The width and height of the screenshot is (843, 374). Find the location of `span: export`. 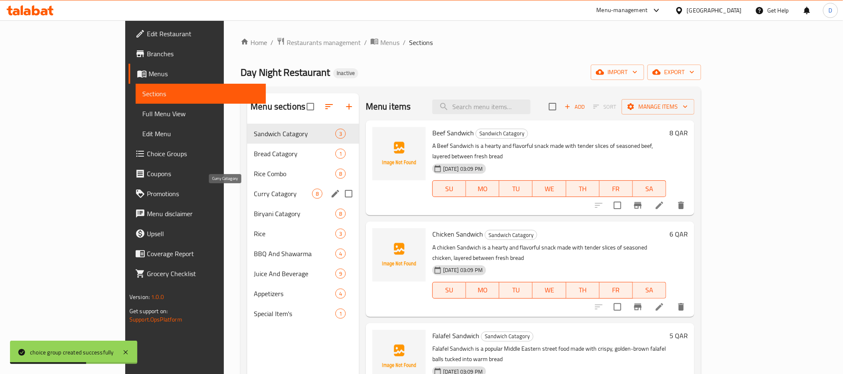

span: export is located at coordinates (674, 72).